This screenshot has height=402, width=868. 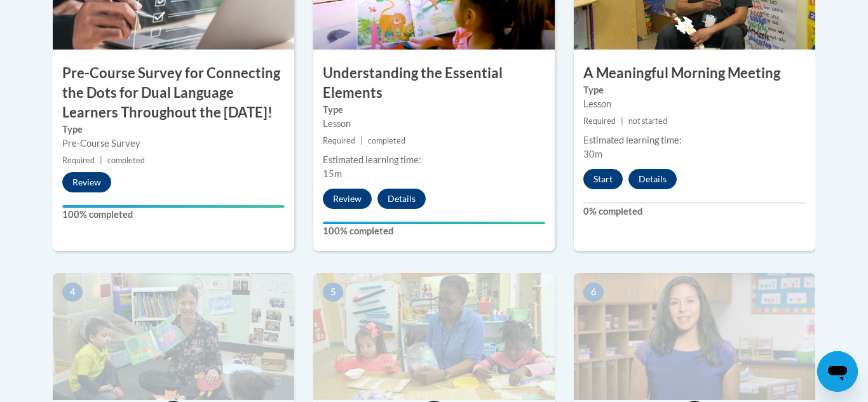 I want to click on span: 30m, so click(x=593, y=154).